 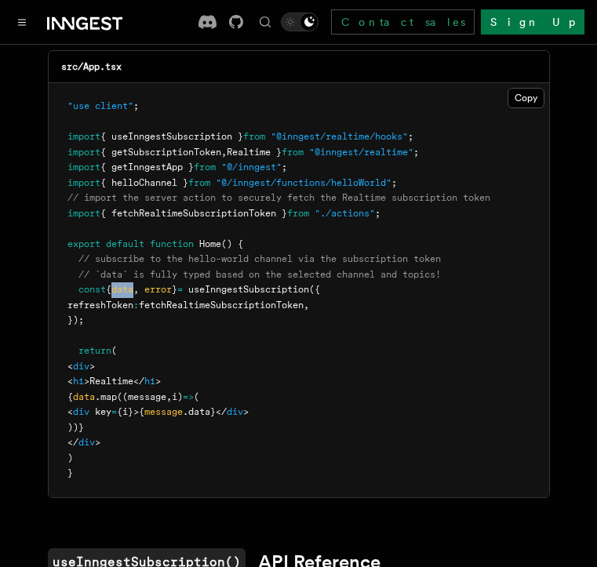 I want to click on span: useInngestSubscription, so click(x=249, y=289).